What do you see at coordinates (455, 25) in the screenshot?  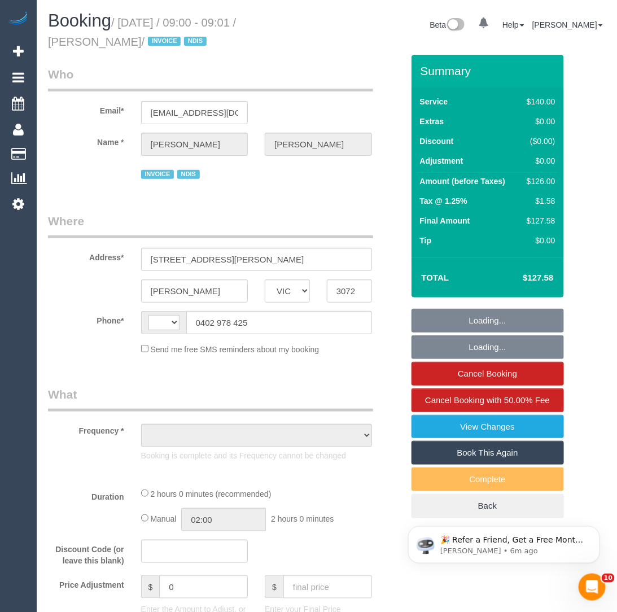 I see `img: New interface` at bounding box center [455, 25].